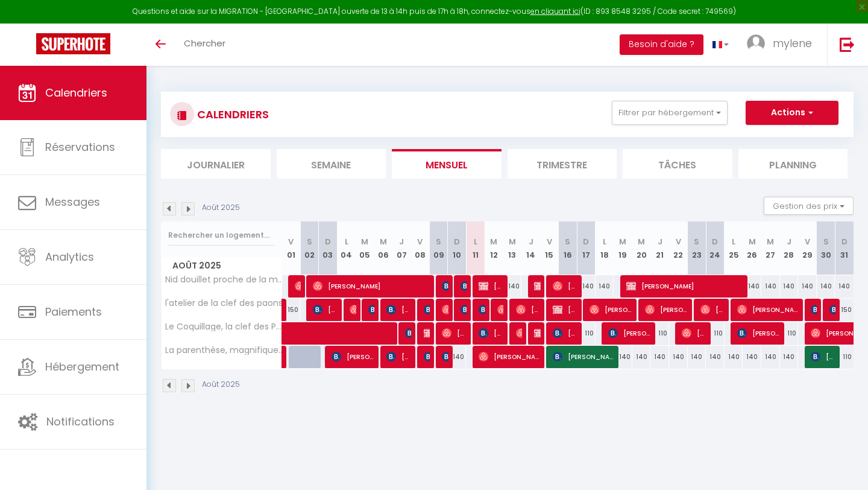 This screenshot has width=868, height=490. What do you see at coordinates (73, 43) in the screenshot?
I see `img: Super Booking` at bounding box center [73, 43].